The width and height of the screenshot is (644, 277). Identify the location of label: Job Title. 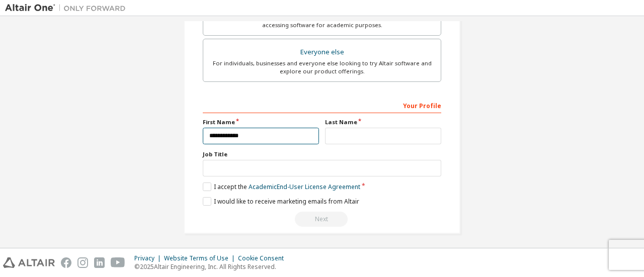
(322, 155).